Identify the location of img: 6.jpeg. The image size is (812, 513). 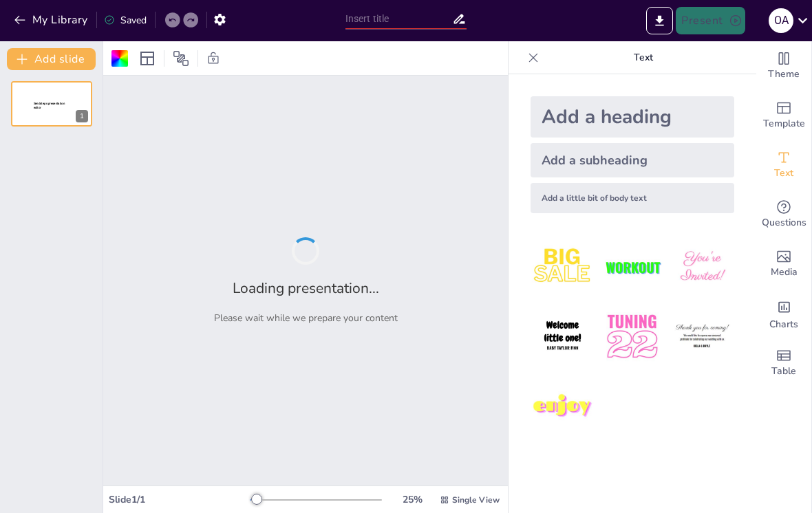
(702, 336).